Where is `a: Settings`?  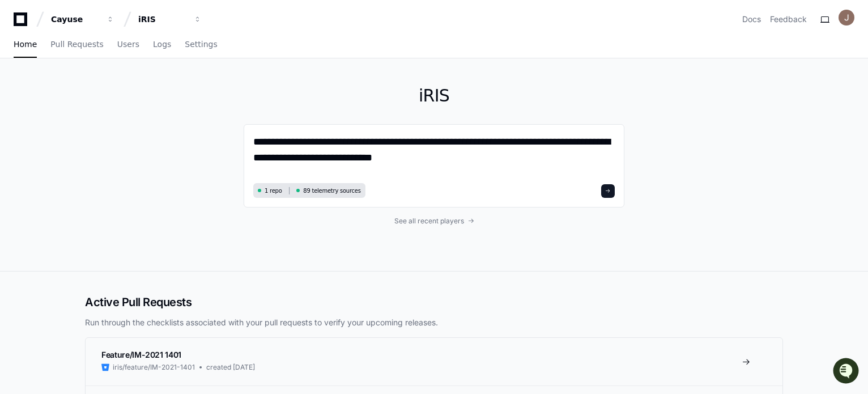 a: Settings is located at coordinates (201, 45).